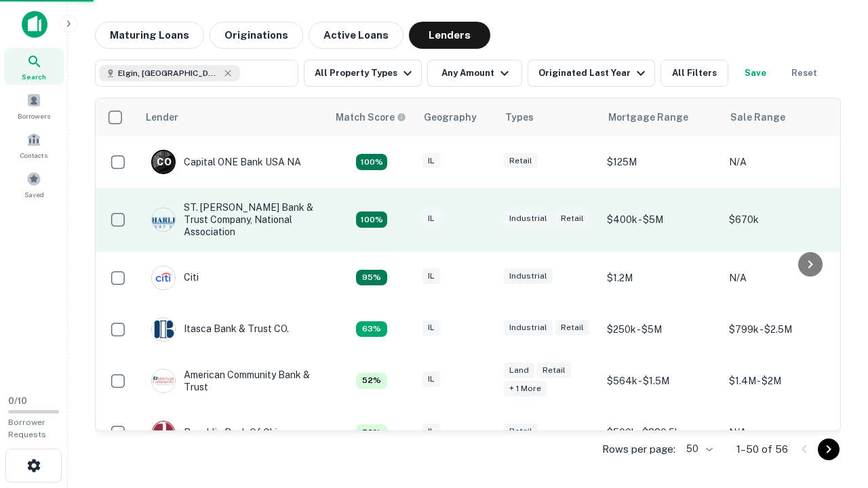 The width and height of the screenshot is (868, 488). I want to click on th: Geography, so click(456, 117).